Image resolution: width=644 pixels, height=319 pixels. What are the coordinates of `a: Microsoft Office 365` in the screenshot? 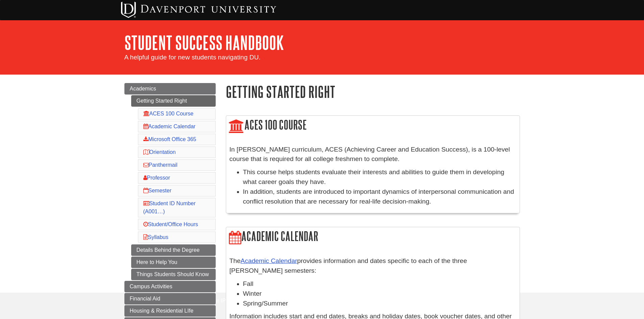 It's located at (170, 139).